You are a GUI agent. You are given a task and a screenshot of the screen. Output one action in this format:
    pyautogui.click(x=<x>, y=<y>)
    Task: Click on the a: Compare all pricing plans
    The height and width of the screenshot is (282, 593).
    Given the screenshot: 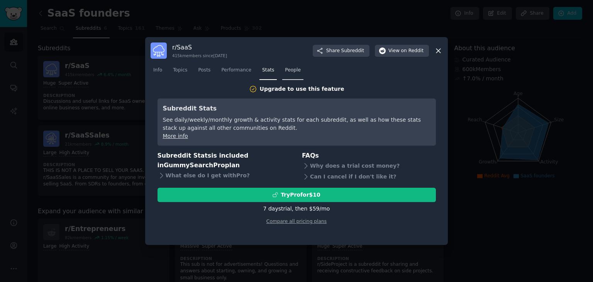 What is the action you would take?
    pyautogui.click(x=296, y=221)
    